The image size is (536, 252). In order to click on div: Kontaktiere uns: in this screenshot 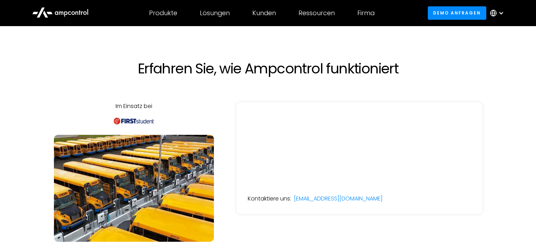, I will do `click(269, 199)`.